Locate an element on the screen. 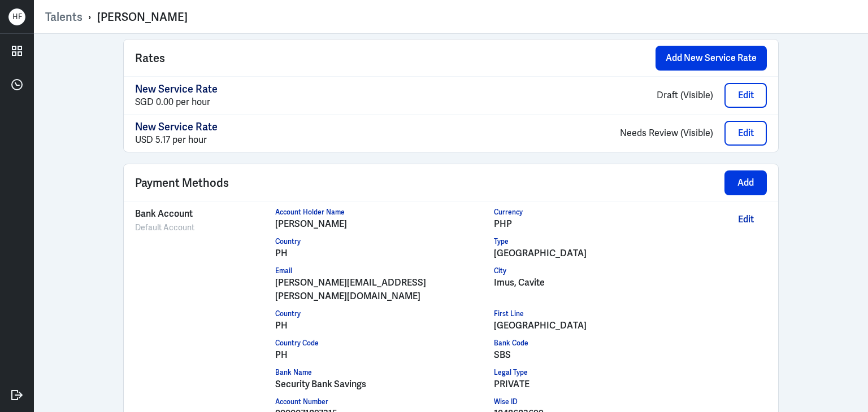 This screenshot has width=868, height=412. div: Email is located at coordinates (385, 271).